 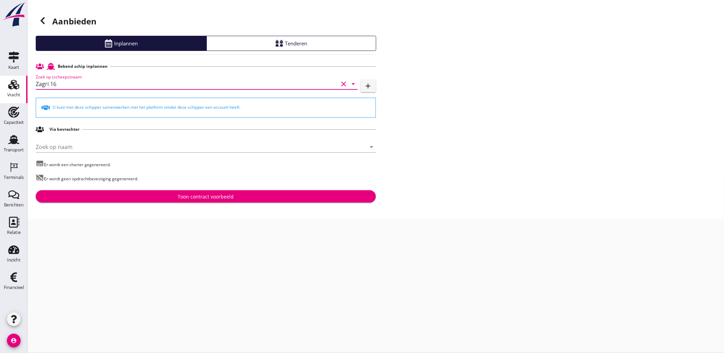 I want to click on div: Terminals, so click(x=14, y=177).